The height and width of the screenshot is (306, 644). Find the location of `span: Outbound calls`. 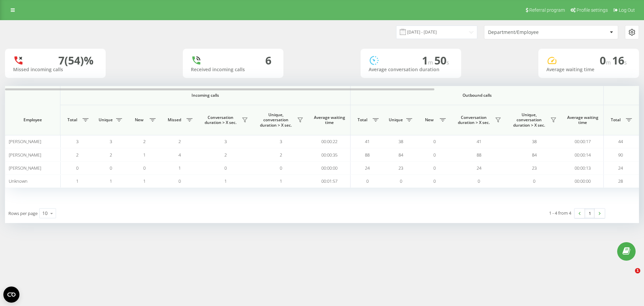

span: Outbound calls is located at coordinates (477, 95).